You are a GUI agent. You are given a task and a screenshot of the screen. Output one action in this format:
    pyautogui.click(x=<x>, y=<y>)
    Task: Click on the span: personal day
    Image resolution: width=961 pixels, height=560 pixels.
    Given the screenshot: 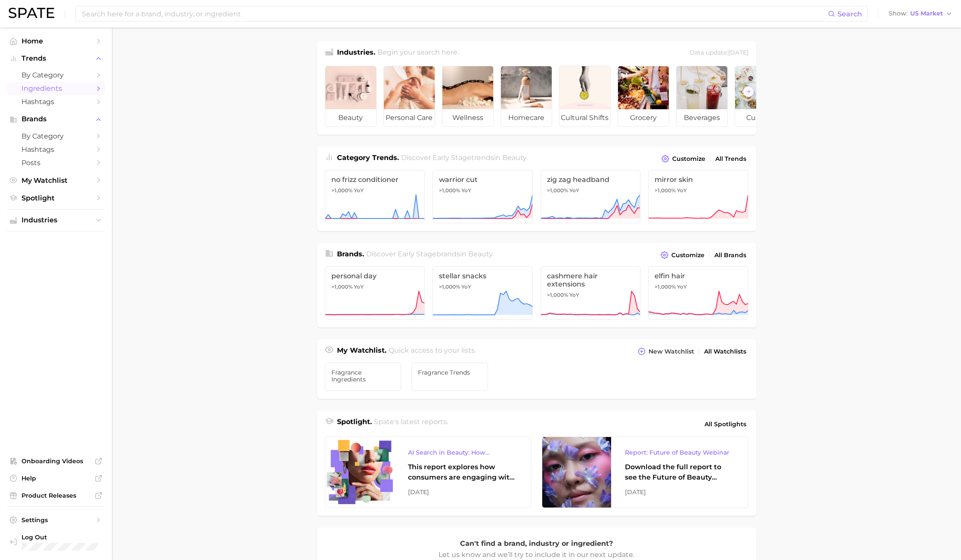 What is the action you would take?
    pyautogui.click(x=375, y=275)
    